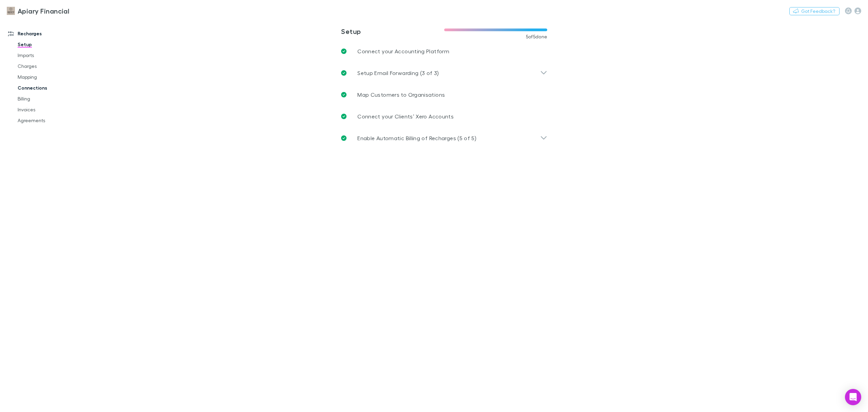  Describe the element at coordinates (444, 95) in the screenshot. I see `a: Map Customers to Organisations` at that location.